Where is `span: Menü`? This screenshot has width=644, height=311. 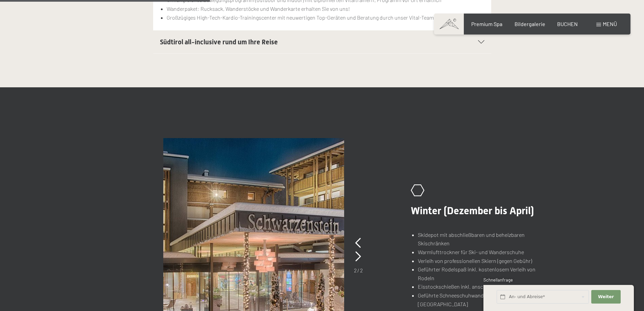
span: Menü is located at coordinates (610, 24).